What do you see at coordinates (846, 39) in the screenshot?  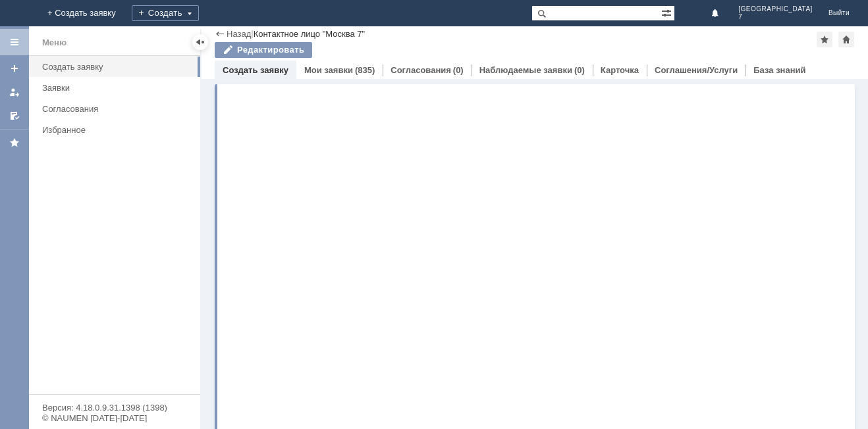 I see `div: Сделать домашней страницей` at bounding box center [846, 39].